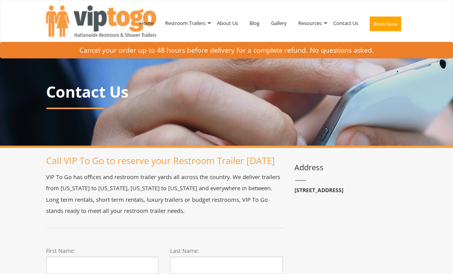 The width and height of the screenshot is (453, 274). I want to click on a: Book Now, so click(385, 25).